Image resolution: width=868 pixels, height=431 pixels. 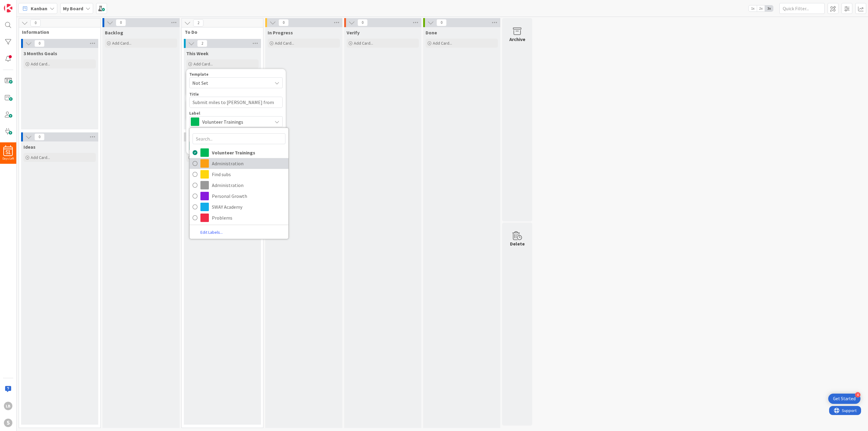 I want to click on span: In Progress, so click(x=280, y=32).